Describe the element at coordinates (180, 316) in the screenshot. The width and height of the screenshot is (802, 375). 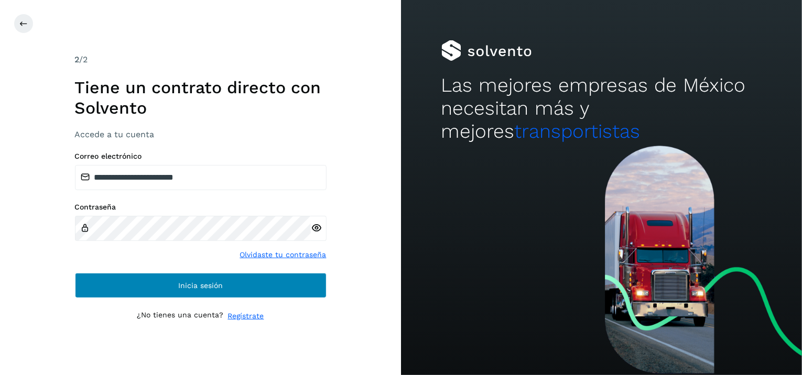
I see `p: ¿No tienes una cuenta?` at that location.